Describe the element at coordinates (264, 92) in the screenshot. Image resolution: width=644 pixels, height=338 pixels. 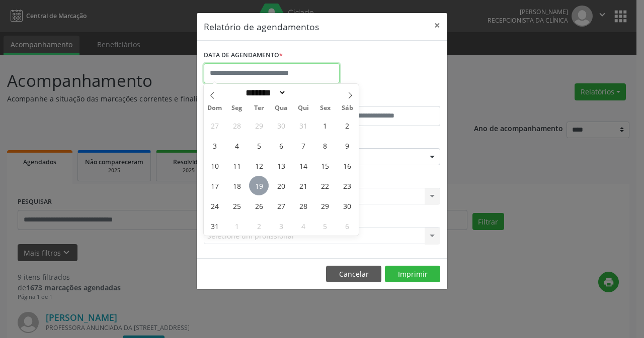
I see `select: Month` at that location.